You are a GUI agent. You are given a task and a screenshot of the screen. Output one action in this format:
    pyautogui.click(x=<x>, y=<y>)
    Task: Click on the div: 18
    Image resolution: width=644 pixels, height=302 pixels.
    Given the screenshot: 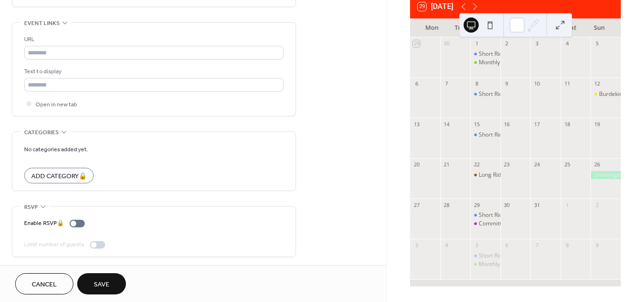 What is the action you would take?
    pyautogui.click(x=566, y=124)
    